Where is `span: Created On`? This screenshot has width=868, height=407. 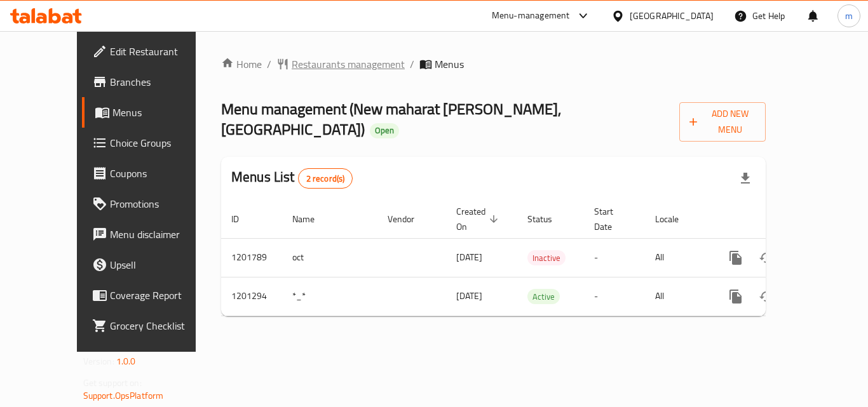 span: Created On is located at coordinates (479, 219).